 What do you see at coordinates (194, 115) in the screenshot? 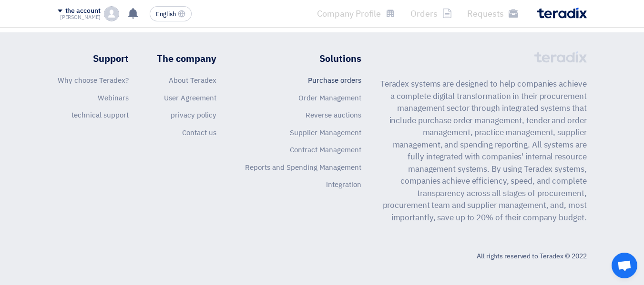
I see `font: privacy policy` at bounding box center [194, 115].